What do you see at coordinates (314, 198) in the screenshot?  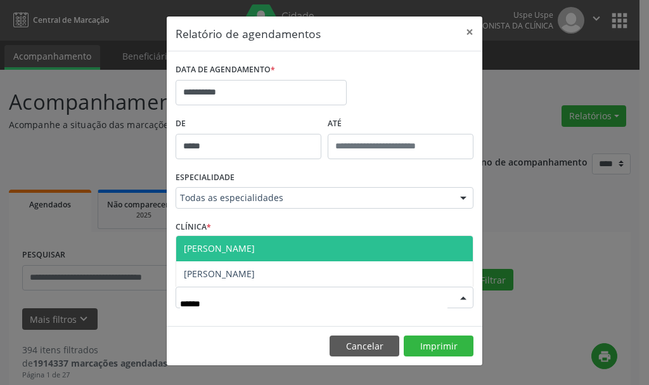 I see `span: Todas as especialidades` at bounding box center [314, 198].